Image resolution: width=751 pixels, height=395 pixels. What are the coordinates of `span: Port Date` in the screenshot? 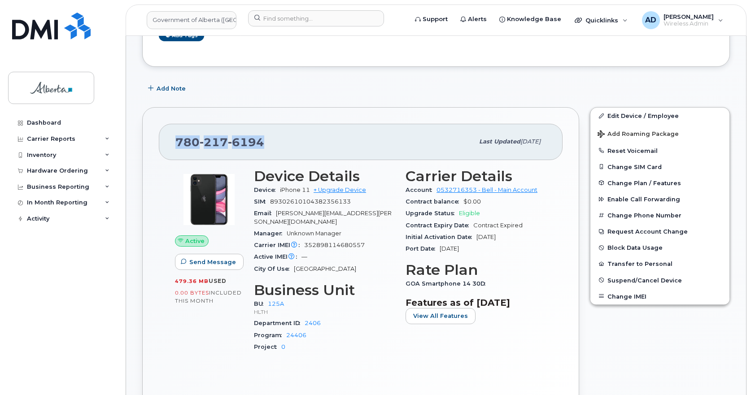 It's located at (423, 249).